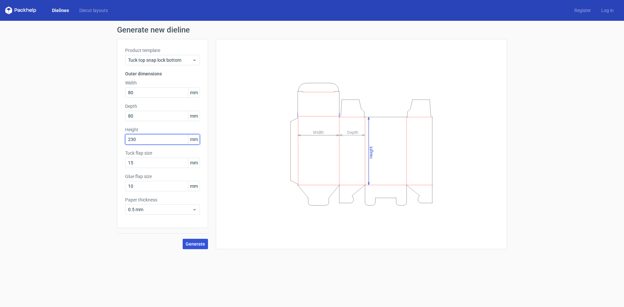 The image size is (624, 307). I want to click on label: Height, so click(162, 130).